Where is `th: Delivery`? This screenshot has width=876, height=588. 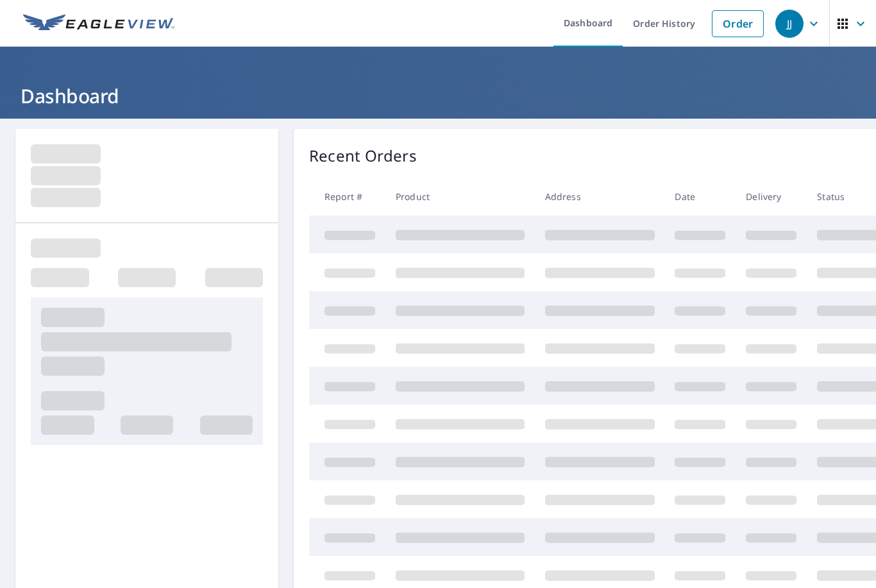 th: Delivery is located at coordinates (770, 196).